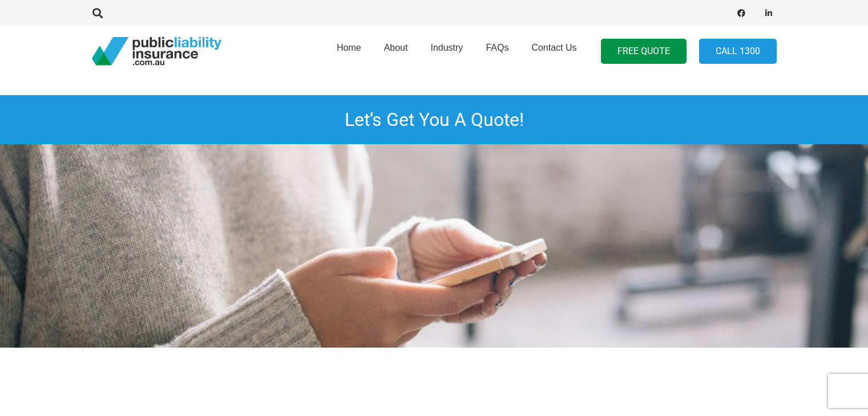  Describe the element at coordinates (768, 13) in the screenshot. I see `a: LinkedIn` at that location.